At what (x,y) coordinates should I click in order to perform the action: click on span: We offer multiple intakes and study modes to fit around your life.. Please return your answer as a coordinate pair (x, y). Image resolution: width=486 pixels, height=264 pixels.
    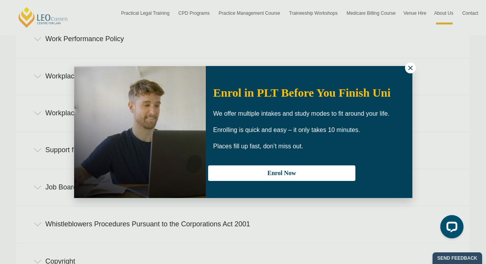
    Looking at the image, I should click on (301, 113).